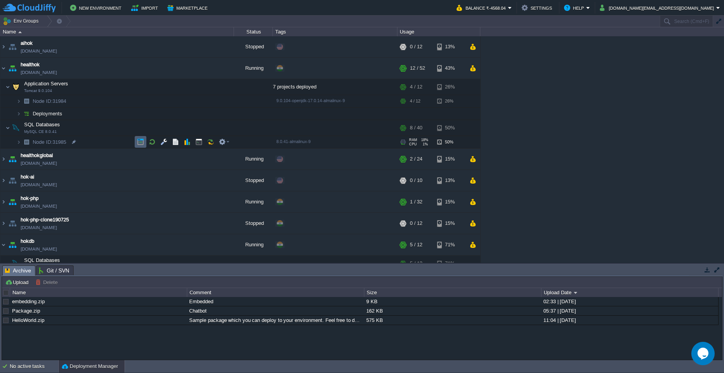  Describe the element at coordinates (311, 100) in the screenshot. I see `span: 9.0.104-openjdk-17.0.14-almalinux-9` at that location.